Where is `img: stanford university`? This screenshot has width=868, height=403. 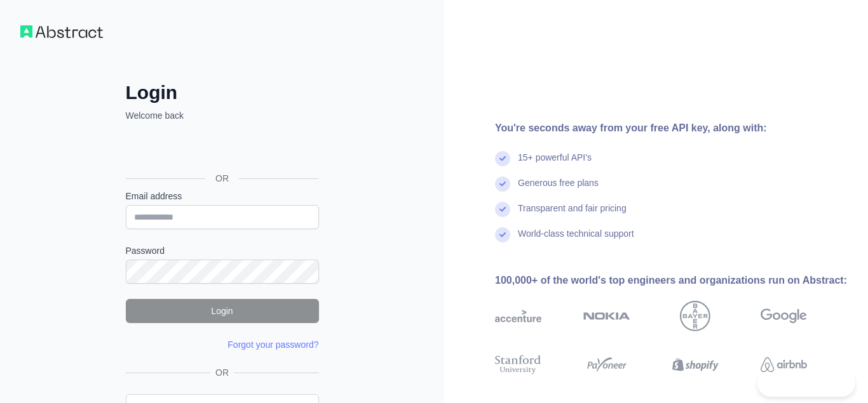 img: stanford university is located at coordinates (518, 365).